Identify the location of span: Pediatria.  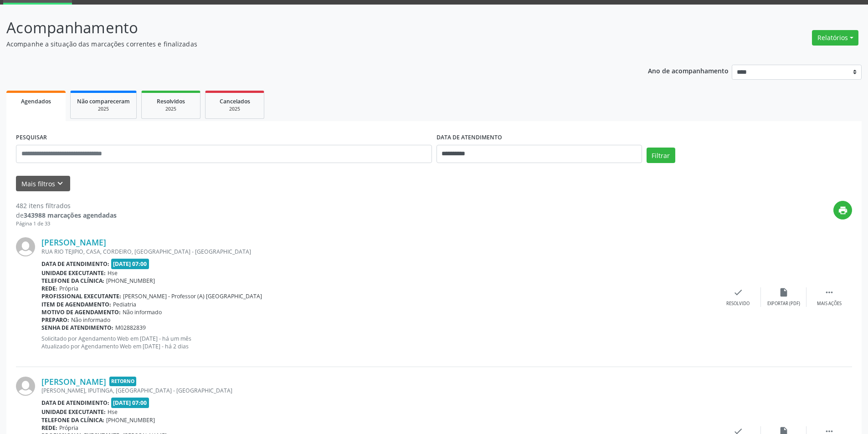
(124, 304).